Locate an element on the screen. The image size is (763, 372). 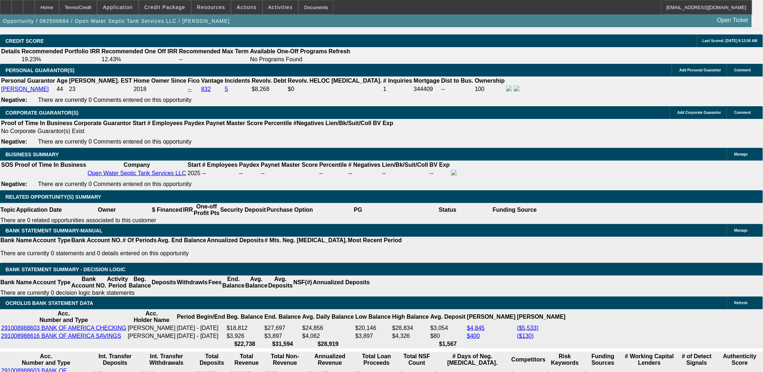
th: $28,919 is located at coordinates (328, 344).